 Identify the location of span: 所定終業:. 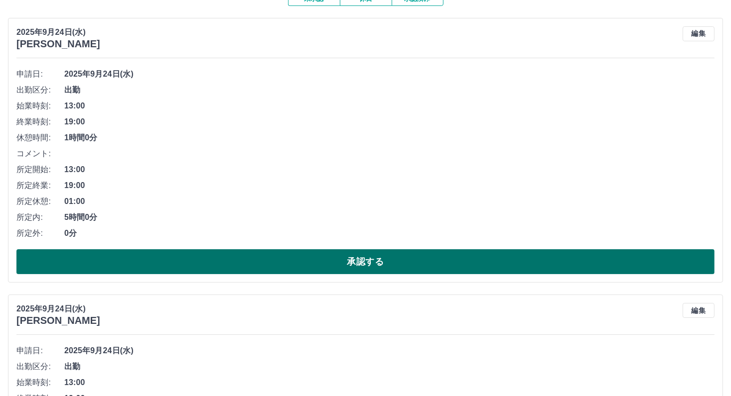
(40, 186).